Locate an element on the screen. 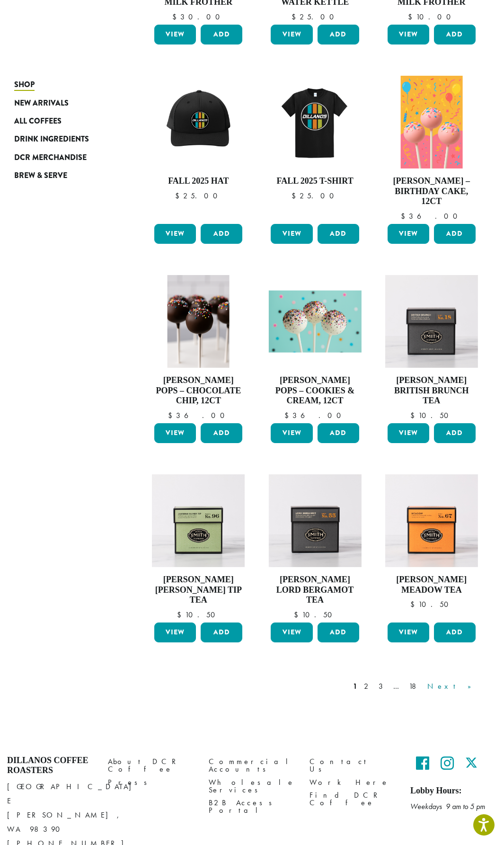 Image resolution: width=504 pixels, height=845 pixels. a: Drink Ingredients is located at coordinates (63, 139).